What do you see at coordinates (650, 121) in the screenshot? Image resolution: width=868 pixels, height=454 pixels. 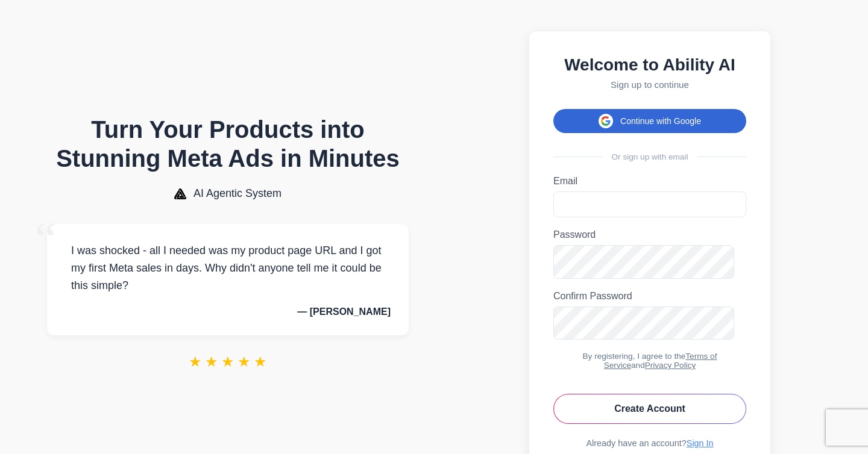 I see `button: Continue with Google` at bounding box center [650, 121].